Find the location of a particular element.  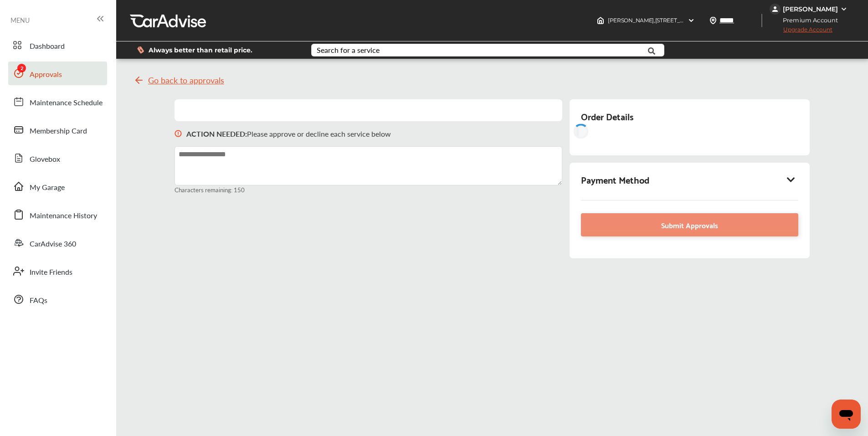

span: Go back to approvals is located at coordinates (186, 80).